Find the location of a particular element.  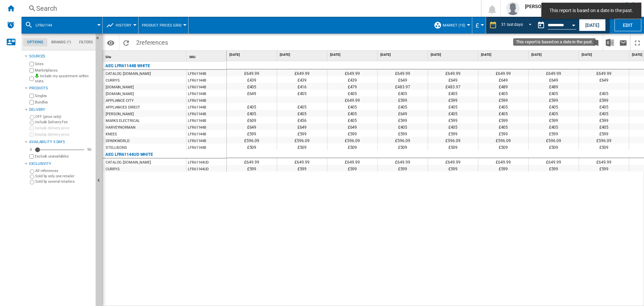

div: Exclusivity is located at coordinates (61, 164).